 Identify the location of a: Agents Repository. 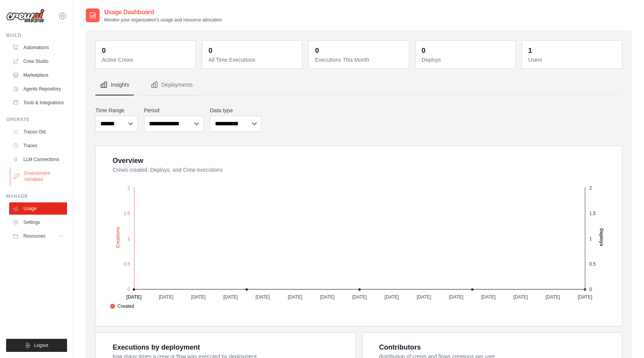
(38, 89).